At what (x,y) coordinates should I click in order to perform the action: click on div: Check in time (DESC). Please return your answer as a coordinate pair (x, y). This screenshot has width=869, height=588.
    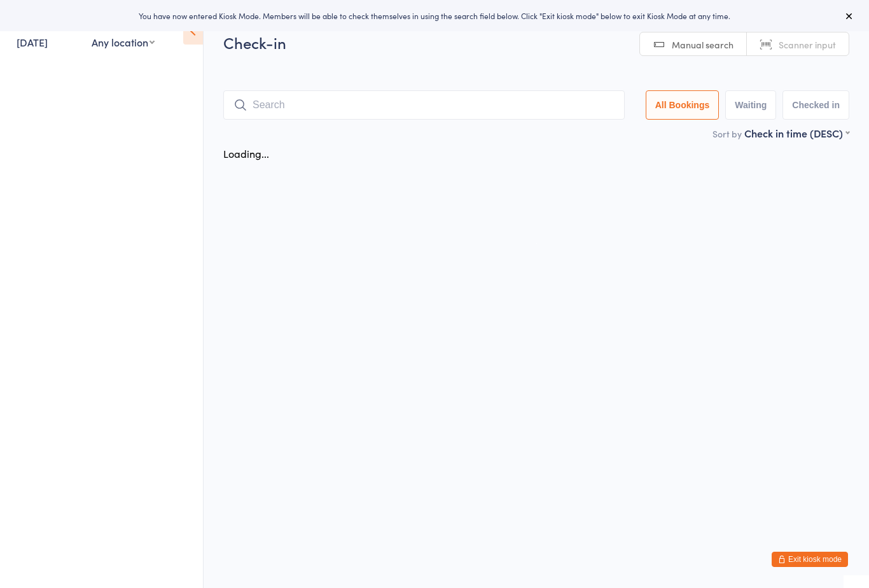
    Looking at the image, I should click on (796, 133).